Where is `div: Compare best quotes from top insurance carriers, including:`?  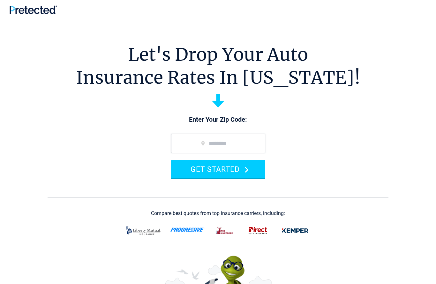 div: Compare best quotes from top insurance carriers, including: is located at coordinates (218, 213).